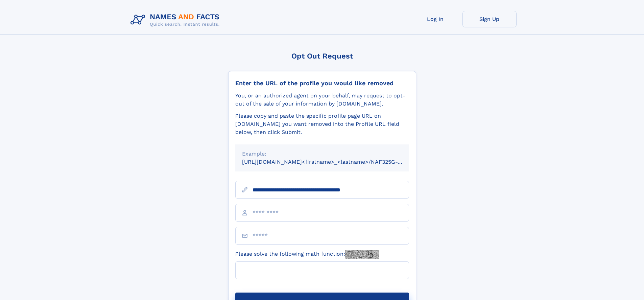 This screenshot has height=300, width=644. Describe the element at coordinates (322, 56) in the screenshot. I see `div: Opt Out Request` at that location.